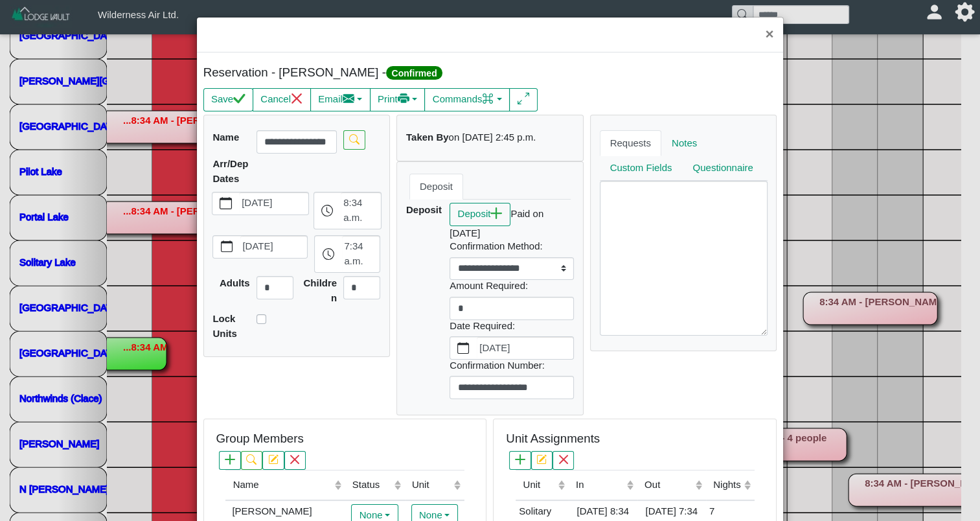 This screenshot has width=980, height=521. What do you see at coordinates (630, 143) in the screenshot?
I see `a: Requests` at bounding box center [630, 143].